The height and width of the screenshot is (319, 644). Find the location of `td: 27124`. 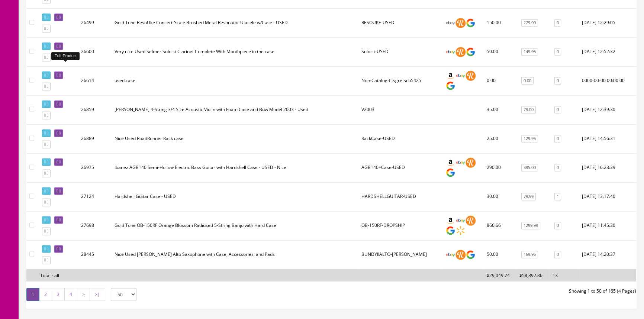

td: 27124 is located at coordinates (95, 196).